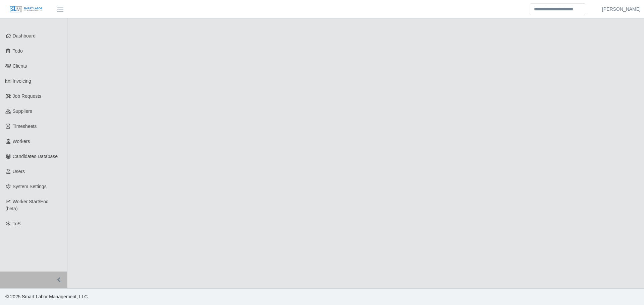  Describe the element at coordinates (22, 81) in the screenshot. I see `span: Invoicing` at that location.